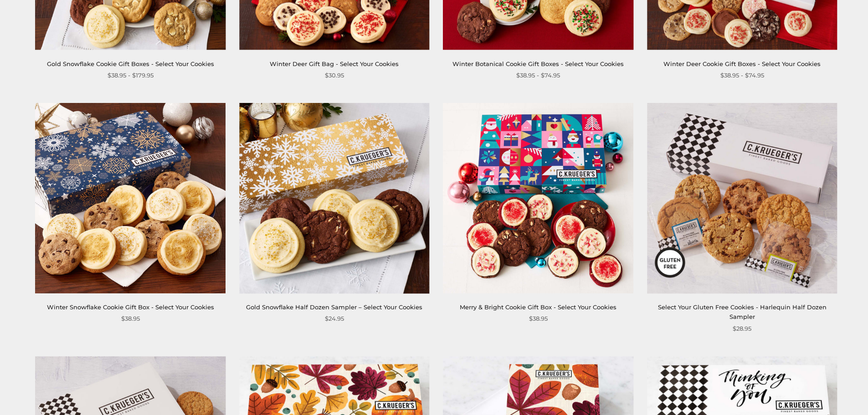  What do you see at coordinates (130, 198) in the screenshot?
I see `img: Winter Snowflake Cookie Gift Box - Select Your Cookies` at bounding box center [130, 198].